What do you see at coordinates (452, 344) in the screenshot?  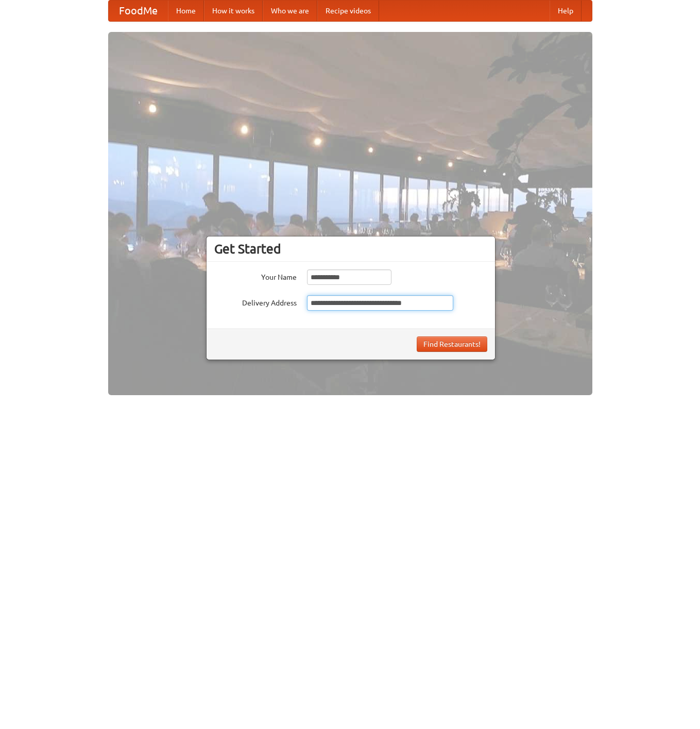 I see `button: Find Restaurants!` at bounding box center [452, 344].